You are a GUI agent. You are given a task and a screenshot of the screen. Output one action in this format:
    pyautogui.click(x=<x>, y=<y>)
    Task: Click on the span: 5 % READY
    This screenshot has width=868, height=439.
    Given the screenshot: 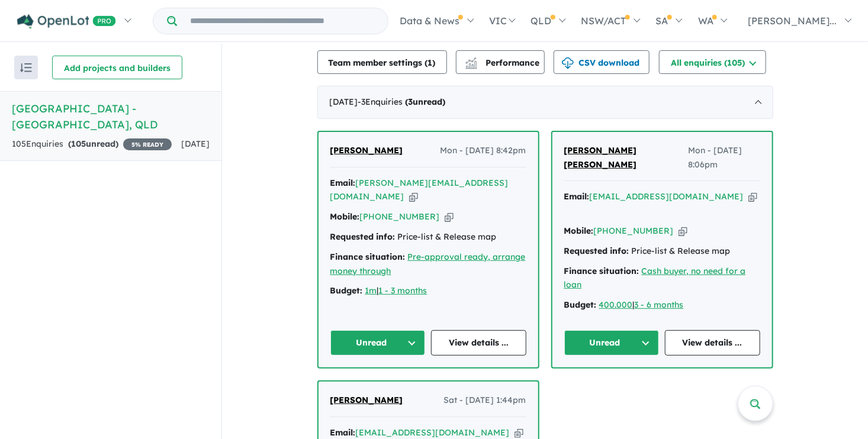 What is the action you would take?
    pyautogui.click(x=148, y=144)
    